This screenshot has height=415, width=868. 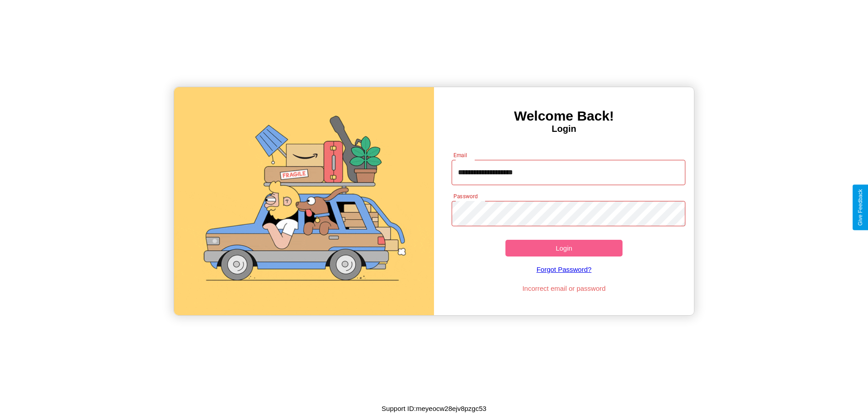 What do you see at coordinates (564, 288) in the screenshot?
I see `p: Incorrect email or password` at bounding box center [564, 288].